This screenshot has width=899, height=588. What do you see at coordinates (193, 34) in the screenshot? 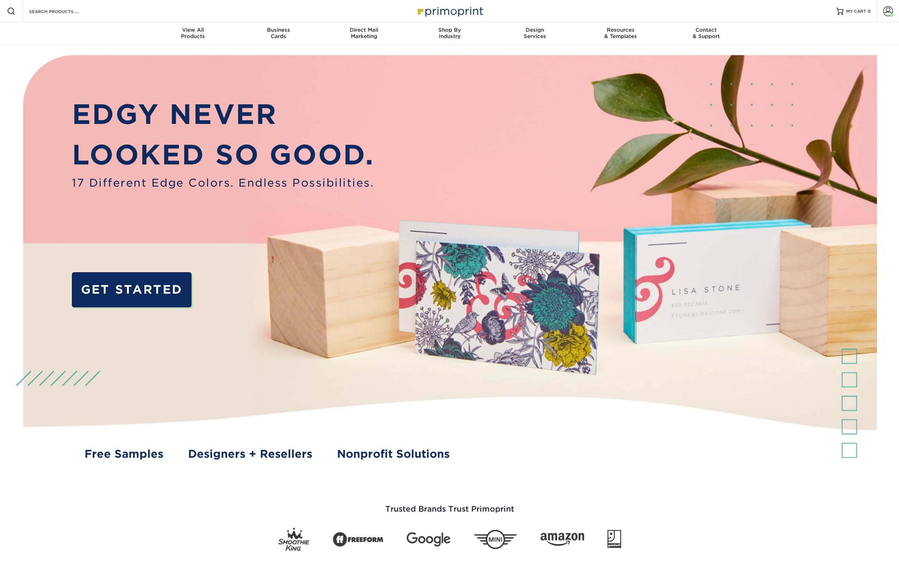
I see `a: View AllProducts` at bounding box center [193, 34].